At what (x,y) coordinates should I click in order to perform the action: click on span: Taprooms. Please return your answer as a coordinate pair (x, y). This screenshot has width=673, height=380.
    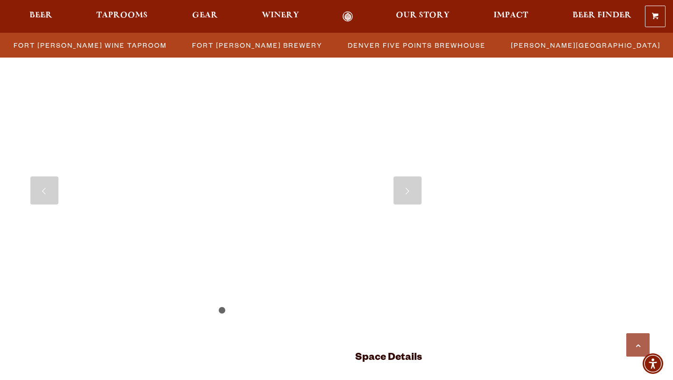
    Looking at the image, I should click on (122, 15).